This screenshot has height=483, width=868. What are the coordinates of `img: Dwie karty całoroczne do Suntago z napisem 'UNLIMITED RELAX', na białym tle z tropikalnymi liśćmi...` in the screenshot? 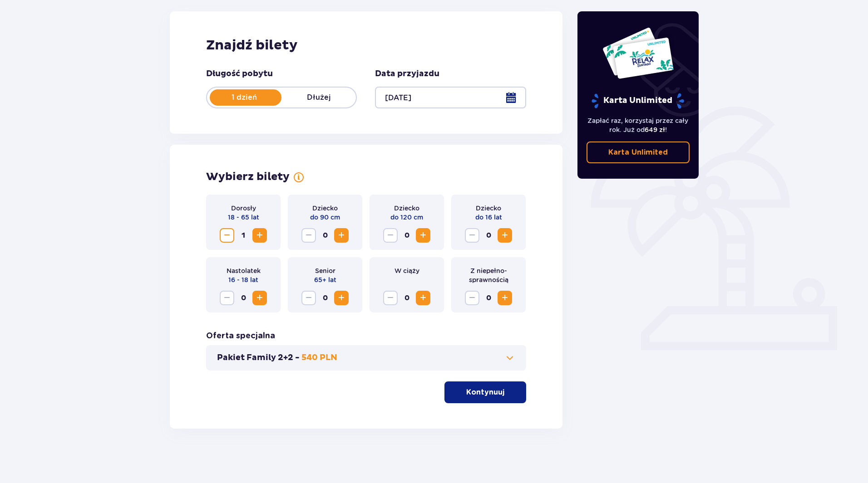 It's located at (637, 53).